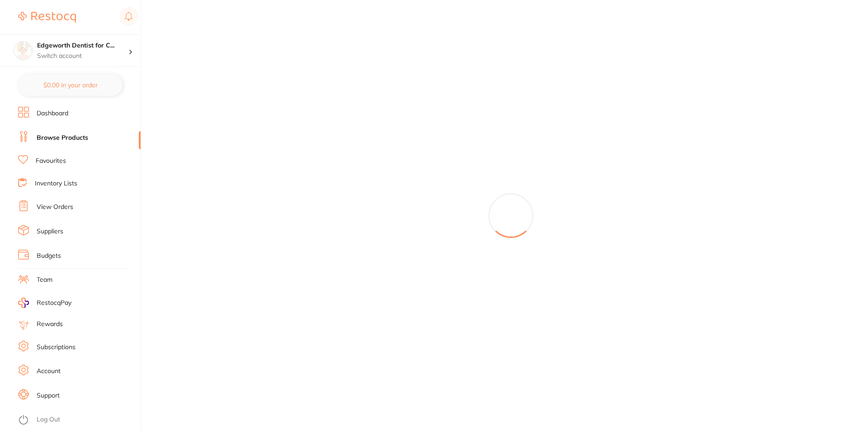 Image resolution: width=868 pixels, height=431 pixels. What do you see at coordinates (47, 17) in the screenshot?
I see `a: Restocq Logo` at bounding box center [47, 17].